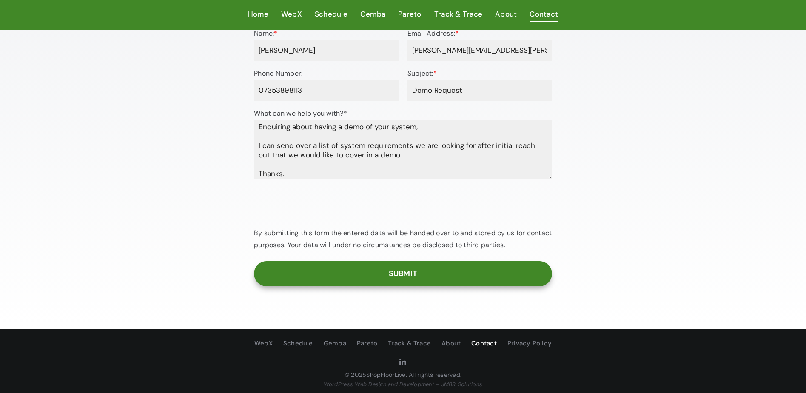 The height and width of the screenshot is (393, 806). Describe the element at coordinates (403, 131) in the screenshot. I see `label: What can we help you with?*` at that location.